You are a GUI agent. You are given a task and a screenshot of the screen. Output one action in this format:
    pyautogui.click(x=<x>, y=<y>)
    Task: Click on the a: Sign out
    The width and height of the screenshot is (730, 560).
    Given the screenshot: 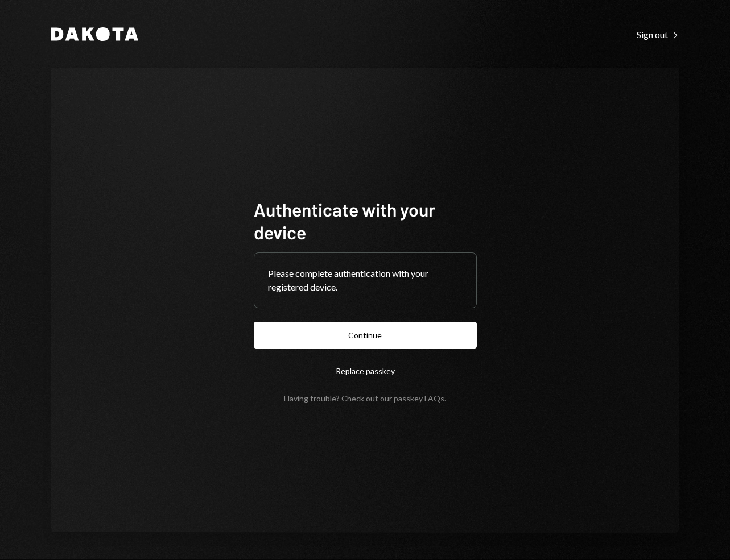 What is the action you would take?
    pyautogui.click(x=658, y=34)
    